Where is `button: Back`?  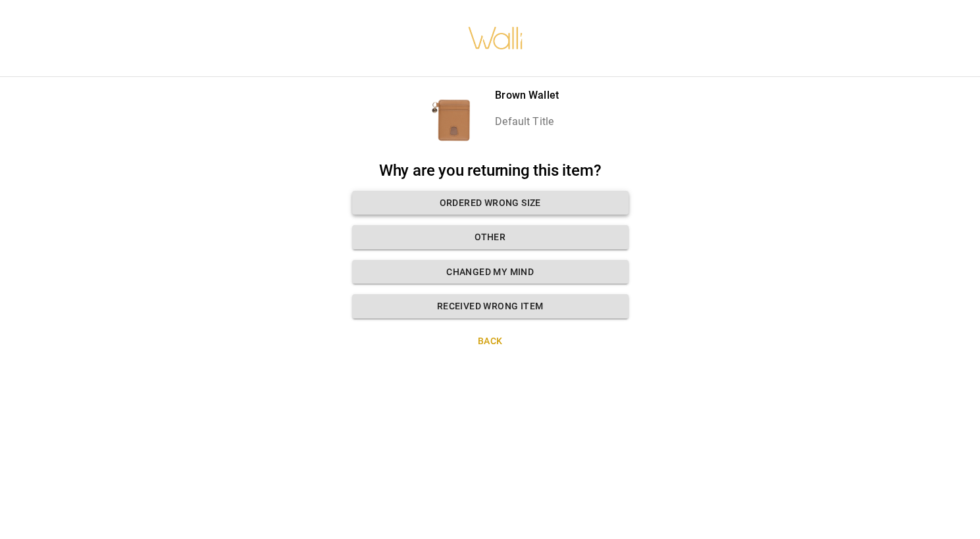
button: Back is located at coordinates (490, 341).